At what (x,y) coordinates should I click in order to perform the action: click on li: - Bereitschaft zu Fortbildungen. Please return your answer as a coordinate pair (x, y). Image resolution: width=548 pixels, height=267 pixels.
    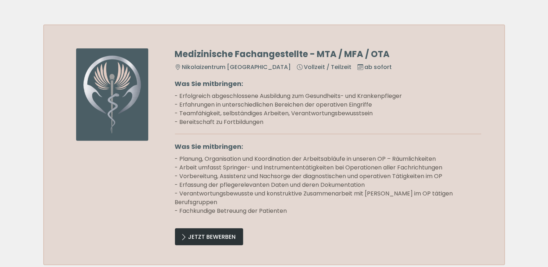
    Looking at the image, I should click on (328, 122).